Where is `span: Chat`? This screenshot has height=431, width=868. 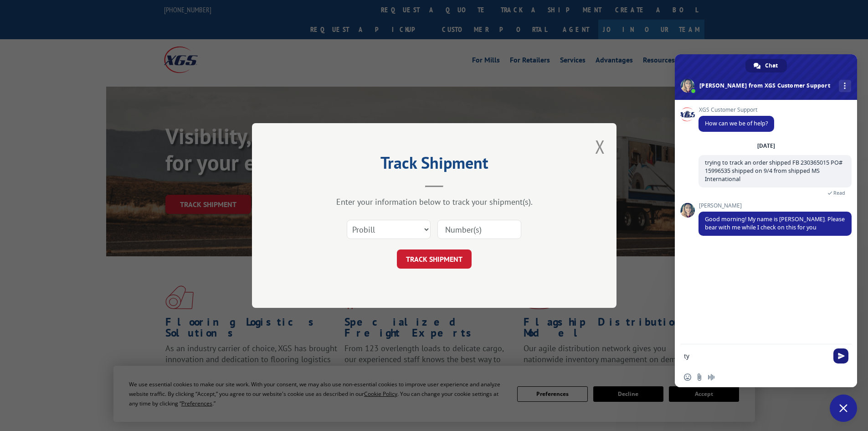
span: Chat is located at coordinates (772, 66).